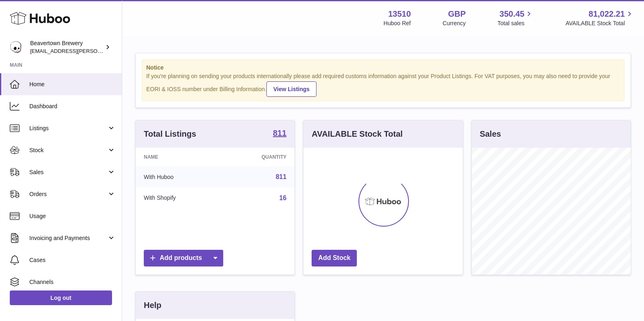 Image resolution: width=644 pixels, height=321 pixels. What do you see at coordinates (490, 134) in the screenshot?
I see `h3: Sales` at bounding box center [490, 134].